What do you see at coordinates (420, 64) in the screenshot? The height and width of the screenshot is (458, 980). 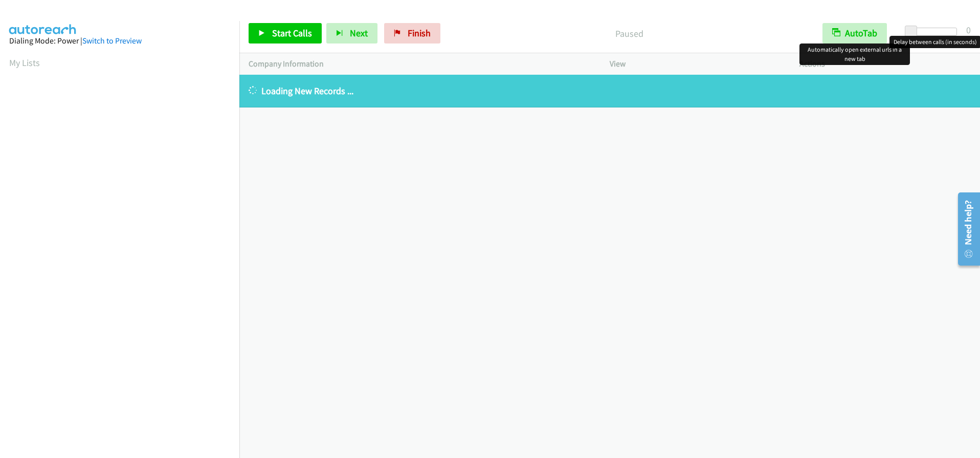 I see `p: Company Information` at bounding box center [420, 64].